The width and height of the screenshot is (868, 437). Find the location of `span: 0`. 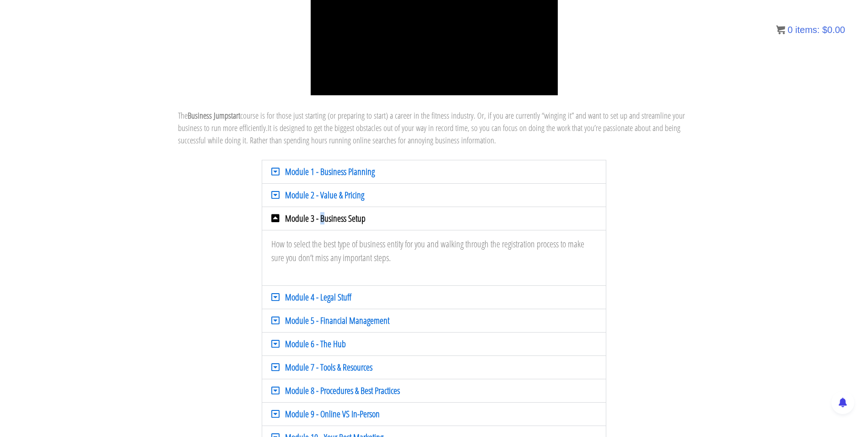

span: 0 is located at coordinates (790, 30).